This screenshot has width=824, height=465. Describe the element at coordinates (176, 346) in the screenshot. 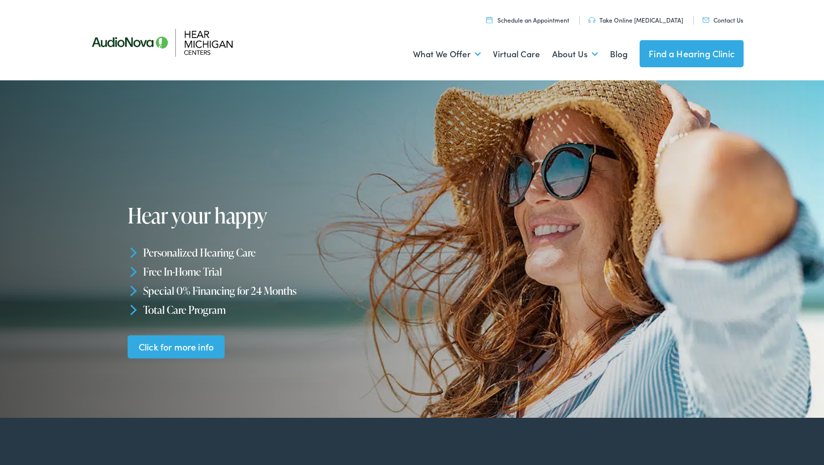

I see `a: Click for more info` at that location.